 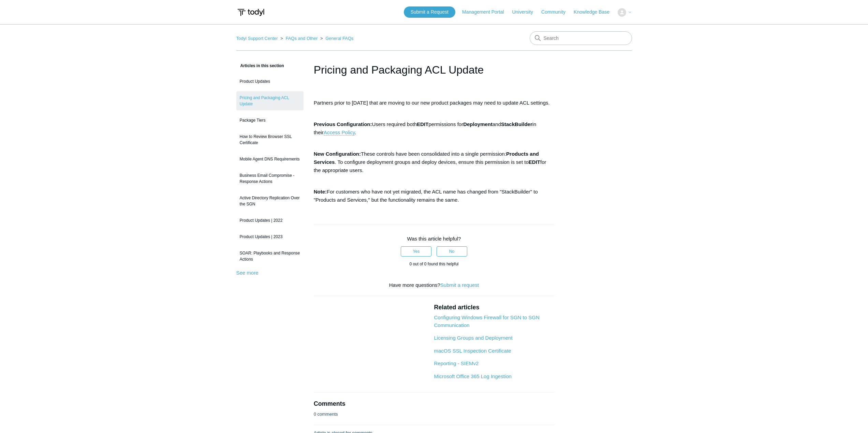 I want to click on a: General FAQs, so click(x=339, y=38).